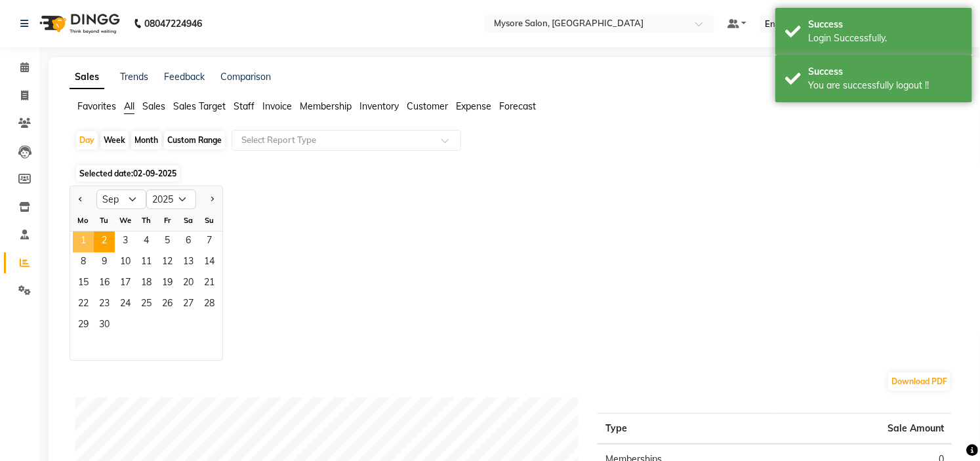 The image size is (980, 461). What do you see at coordinates (104, 305) in the screenshot?
I see `span: 23` at bounding box center [104, 305].